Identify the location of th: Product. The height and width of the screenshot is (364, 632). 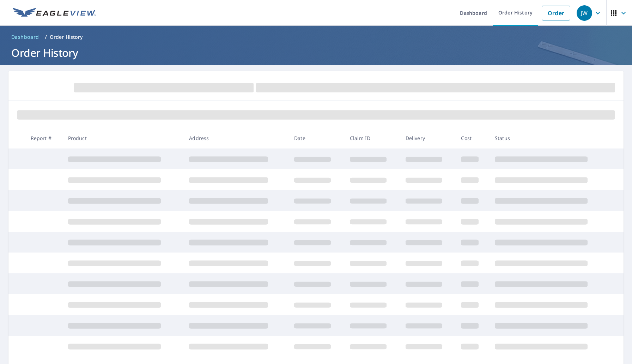
(123, 138).